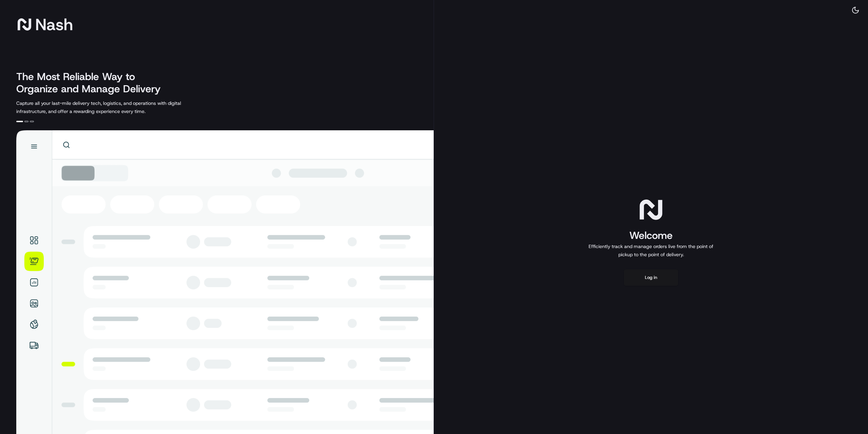 The image size is (868, 434). What do you see at coordinates (651, 251) in the screenshot?
I see `p: Efficiently track and manage orders live from the point of pickup to the point of delivery.` at bounding box center [651, 251].